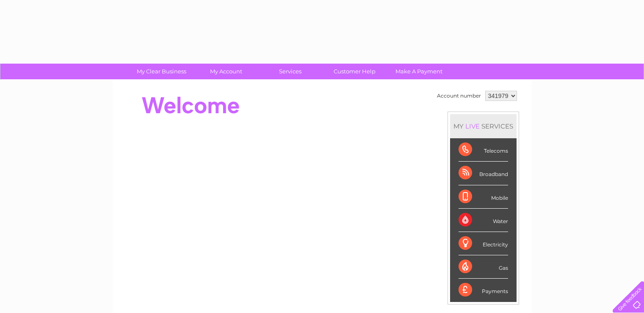  I want to click on div: Water, so click(483, 220).